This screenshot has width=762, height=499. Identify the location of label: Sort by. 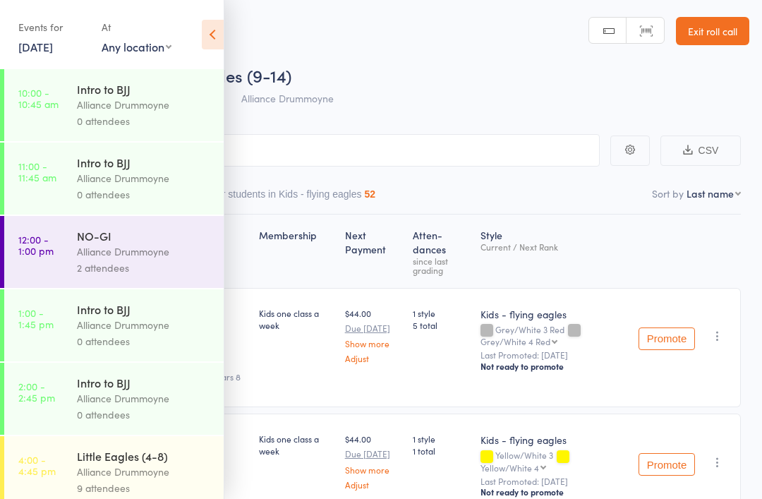
(667, 193).